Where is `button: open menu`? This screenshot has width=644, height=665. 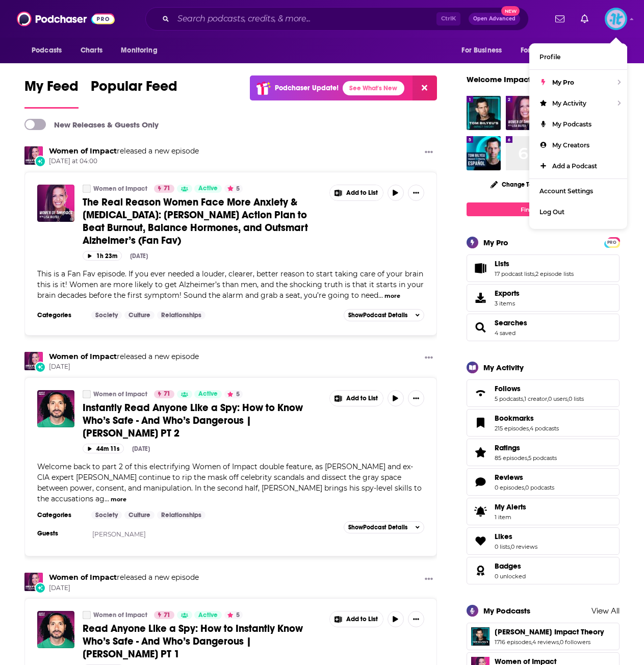 button: open menu is located at coordinates (49, 50).